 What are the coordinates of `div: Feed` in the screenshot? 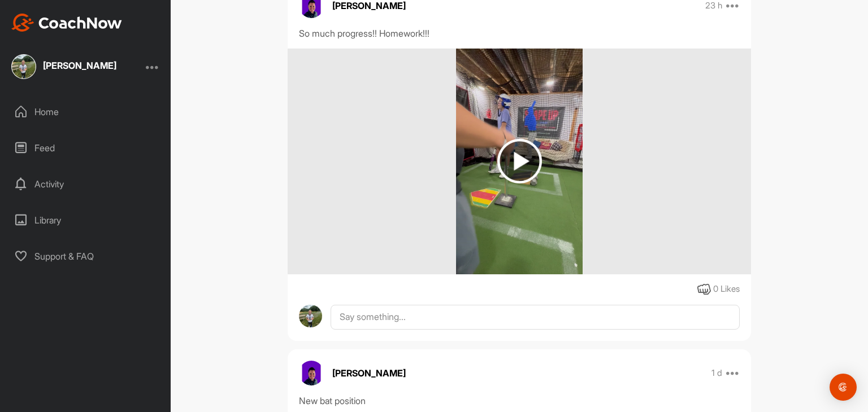 It's located at (86, 148).